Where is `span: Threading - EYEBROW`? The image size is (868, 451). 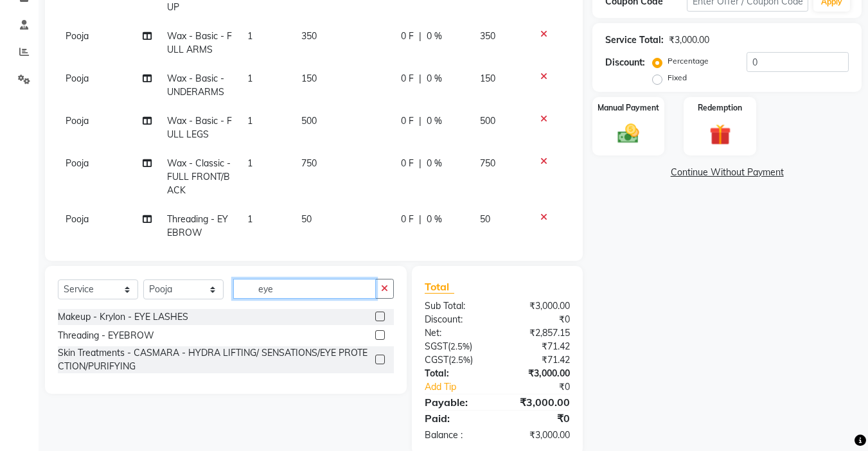 span: Threading - EYEBROW is located at coordinates (198, 226).